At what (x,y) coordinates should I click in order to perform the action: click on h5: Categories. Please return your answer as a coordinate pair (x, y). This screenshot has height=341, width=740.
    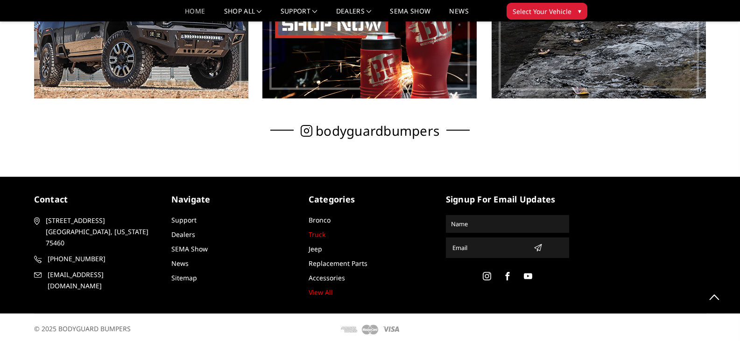
    Looking at the image, I should click on (370, 199).